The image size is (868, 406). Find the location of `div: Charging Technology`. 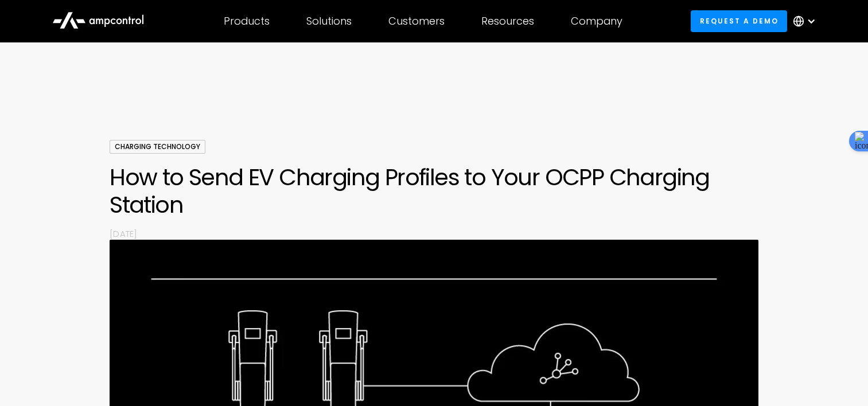

div: Charging Technology is located at coordinates (157, 147).